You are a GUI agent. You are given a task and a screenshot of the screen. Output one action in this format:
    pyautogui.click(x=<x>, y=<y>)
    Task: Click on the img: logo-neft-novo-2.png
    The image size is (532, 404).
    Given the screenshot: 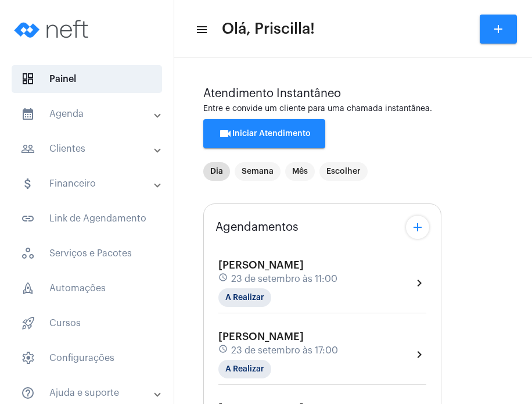 What is the action you would take?
    pyautogui.click(x=52, y=29)
    